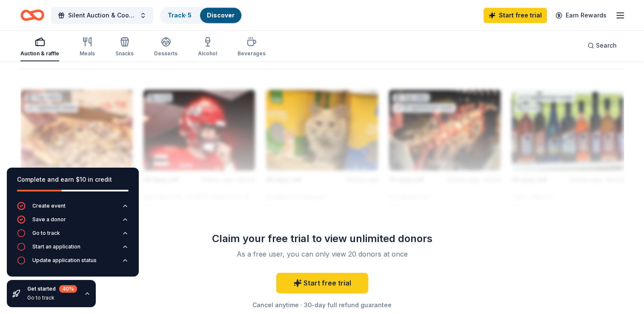 The width and height of the screenshot is (644, 314). Describe the element at coordinates (252, 47) in the screenshot. I see `button: Beverages` at that location.